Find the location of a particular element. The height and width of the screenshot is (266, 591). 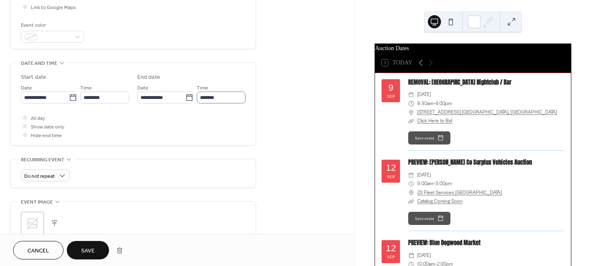

span: Show date only is located at coordinates (48, 127).